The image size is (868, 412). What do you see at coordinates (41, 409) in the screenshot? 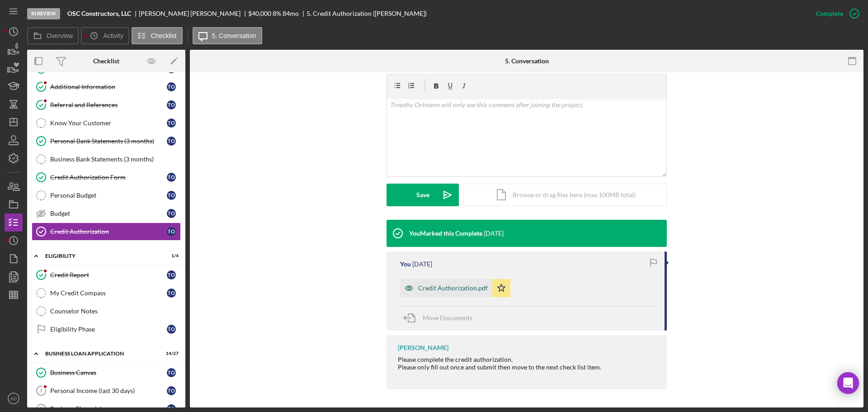
I see `tspan: 8` at bounding box center [41, 409].